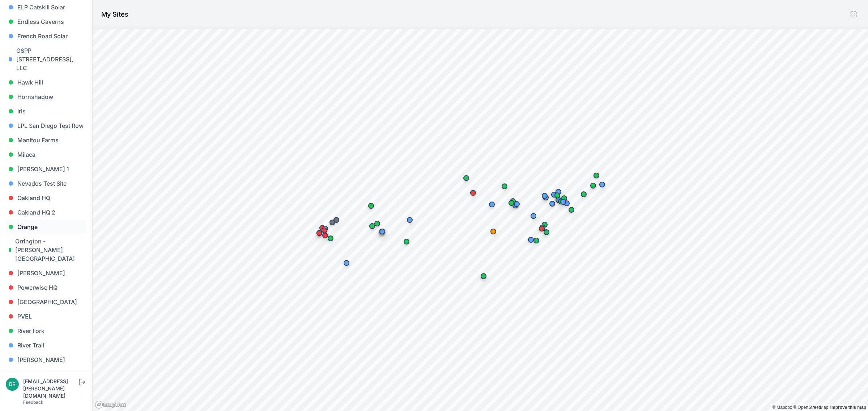 This screenshot has height=411, width=868. Describe the element at coordinates (46, 184) in the screenshot. I see `a: Nevados Test Site` at that location.